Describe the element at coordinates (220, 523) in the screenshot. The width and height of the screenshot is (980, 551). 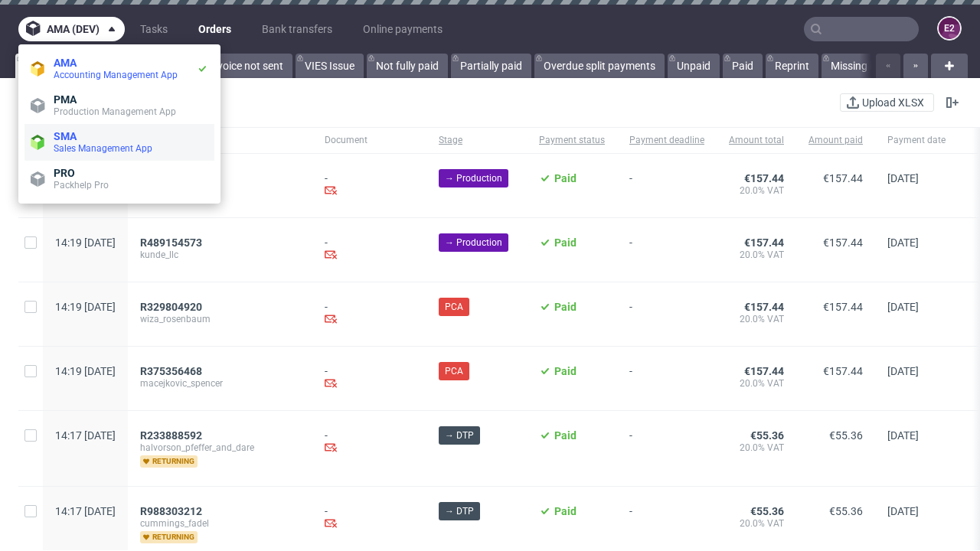
I see `span: cummings_fadel` at that location.